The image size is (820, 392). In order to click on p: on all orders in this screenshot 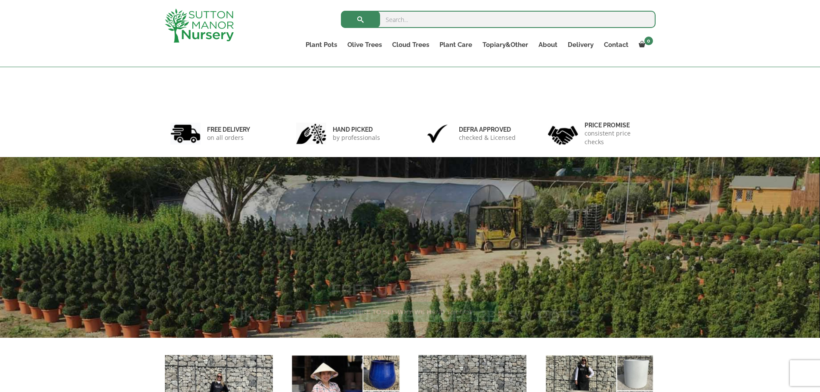, I will do `click(228, 138)`.